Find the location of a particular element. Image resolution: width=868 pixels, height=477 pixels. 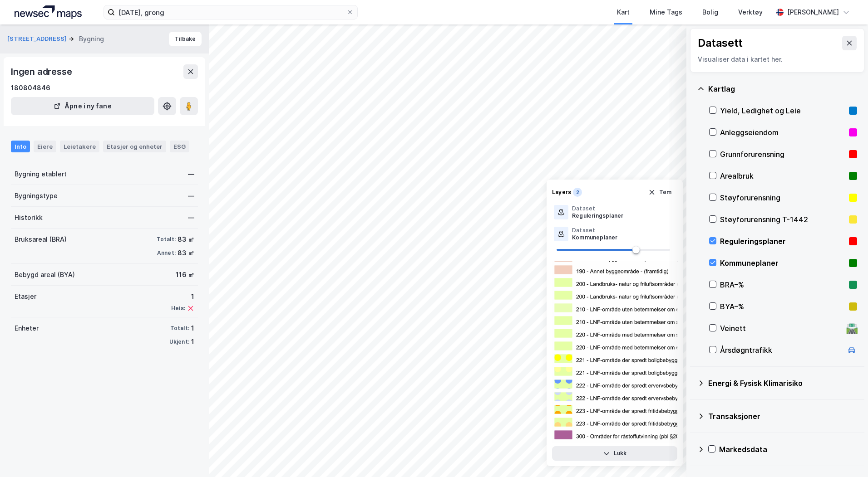

div: Enheter is located at coordinates (27, 328).